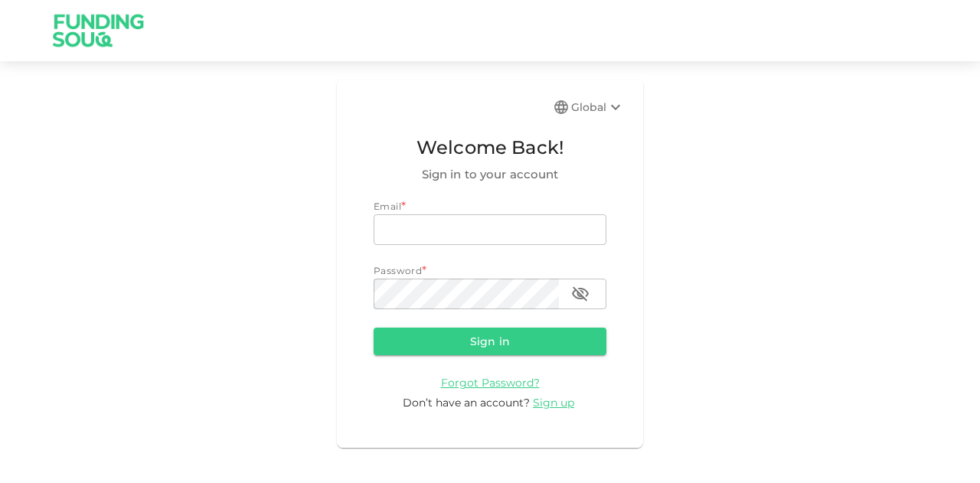 This screenshot has height=483, width=980. Describe the element at coordinates (490, 382) in the screenshot. I see `a: Forgot Password?` at that location.